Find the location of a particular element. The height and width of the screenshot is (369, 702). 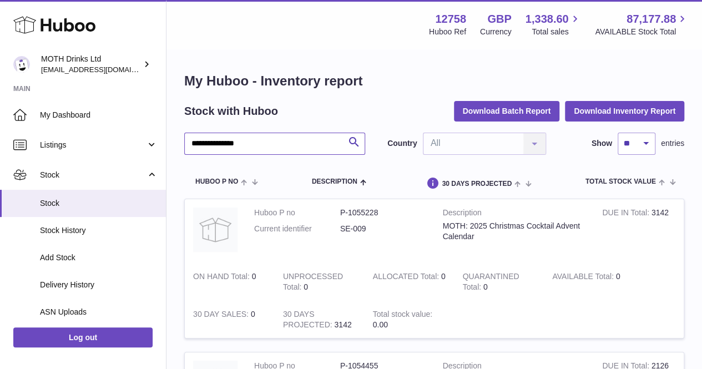

dt: Current identifier is located at coordinates (297, 229).